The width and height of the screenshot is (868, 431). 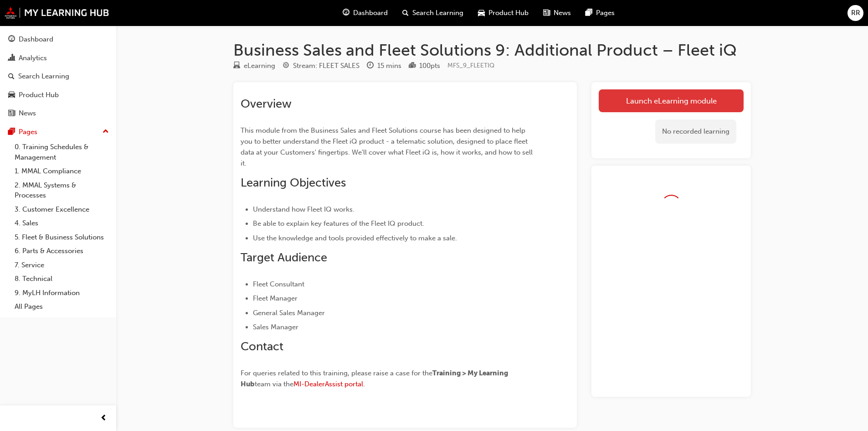 What do you see at coordinates (562, 13) in the screenshot?
I see `span: News` at bounding box center [562, 13].